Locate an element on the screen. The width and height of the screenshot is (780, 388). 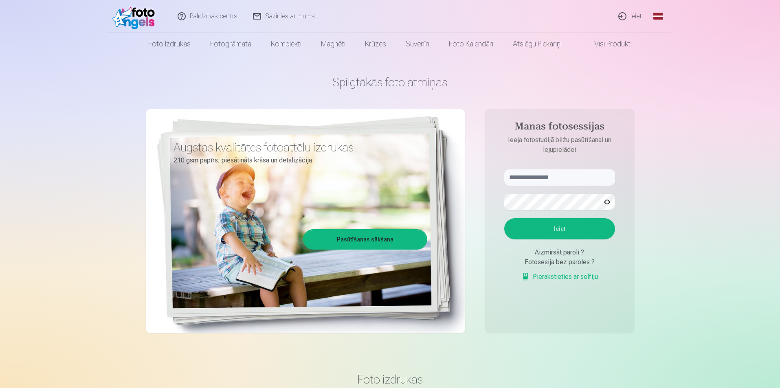
a: Pierakstieties ar selfiju is located at coordinates (559, 277).